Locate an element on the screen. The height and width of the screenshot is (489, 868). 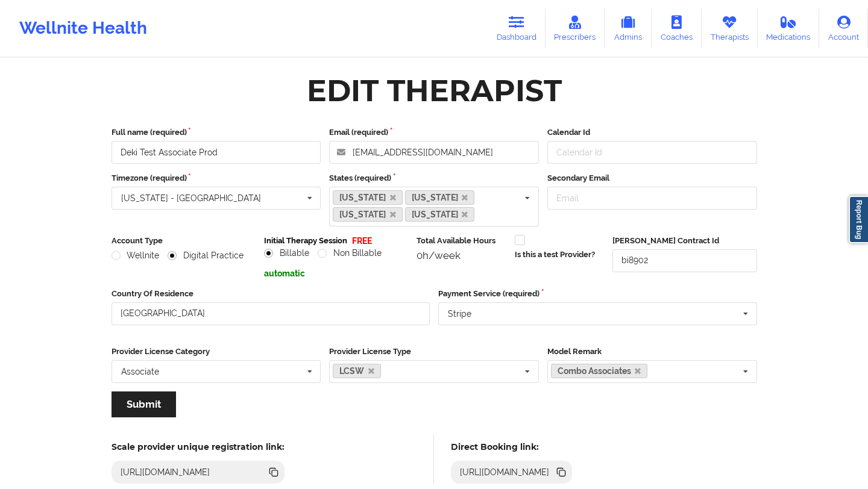
input: Deel Contract Id is located at coordinates (684, 261).